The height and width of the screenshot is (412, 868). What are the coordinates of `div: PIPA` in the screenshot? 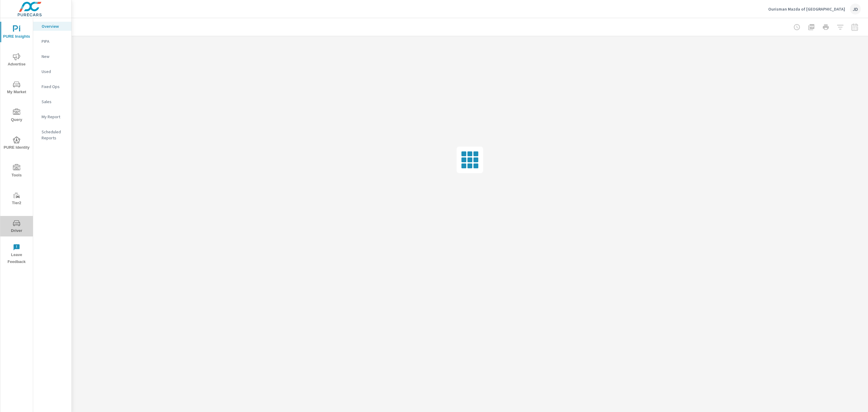 It's located at (52, 42).